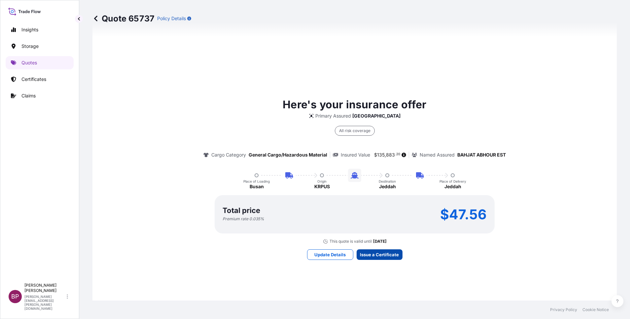  Describe the element at coordinates (40, 63) in the screenshot. I see `a: Quotes` at that location.